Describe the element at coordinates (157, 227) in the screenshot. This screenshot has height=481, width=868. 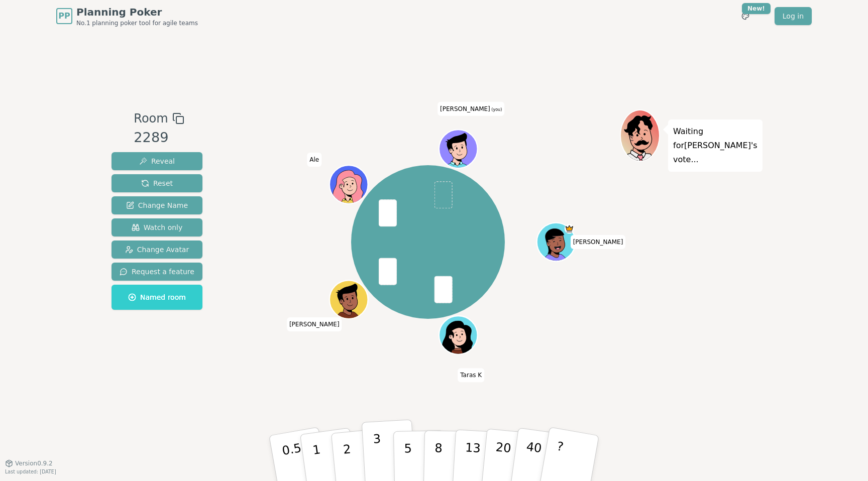
I see `button: Watch only` at that location.